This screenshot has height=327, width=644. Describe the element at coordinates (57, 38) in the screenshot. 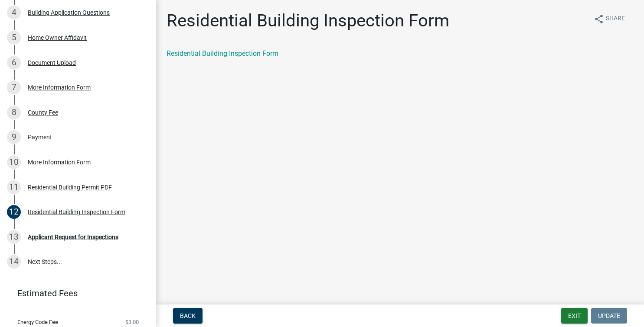

I see `div: Home Owner Affidavit` at that location.